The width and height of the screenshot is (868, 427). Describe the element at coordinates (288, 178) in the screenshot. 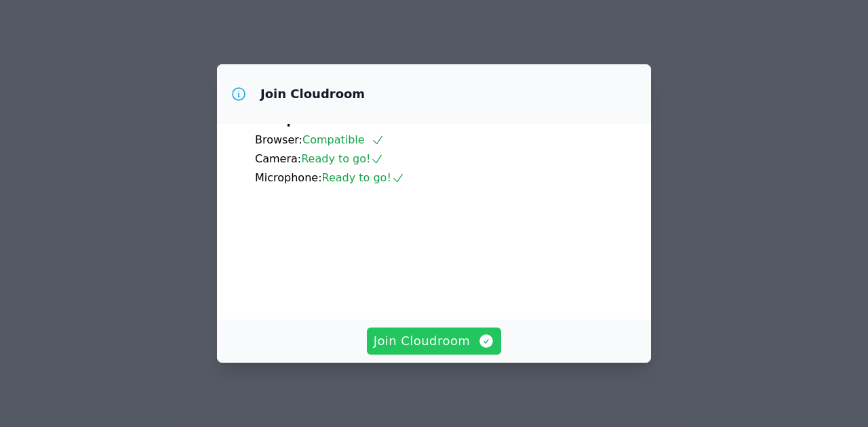

I see `span: Microphone:` at that location.